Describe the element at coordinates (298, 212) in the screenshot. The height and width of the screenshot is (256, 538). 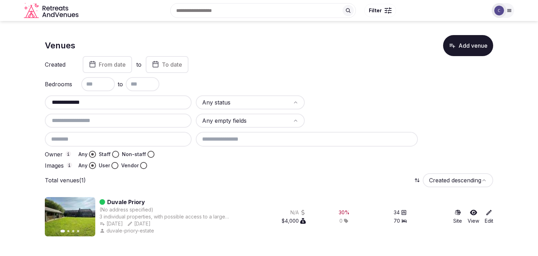
I see `div: N/A` at that location.